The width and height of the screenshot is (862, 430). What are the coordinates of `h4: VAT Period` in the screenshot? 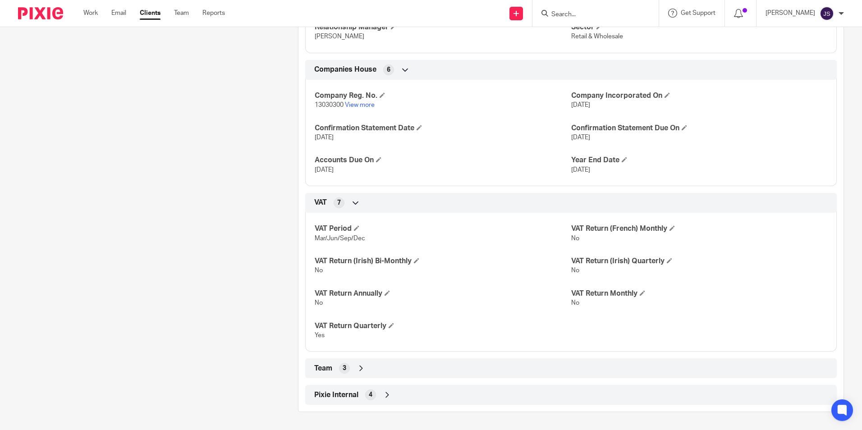 It's located at (443, 229).